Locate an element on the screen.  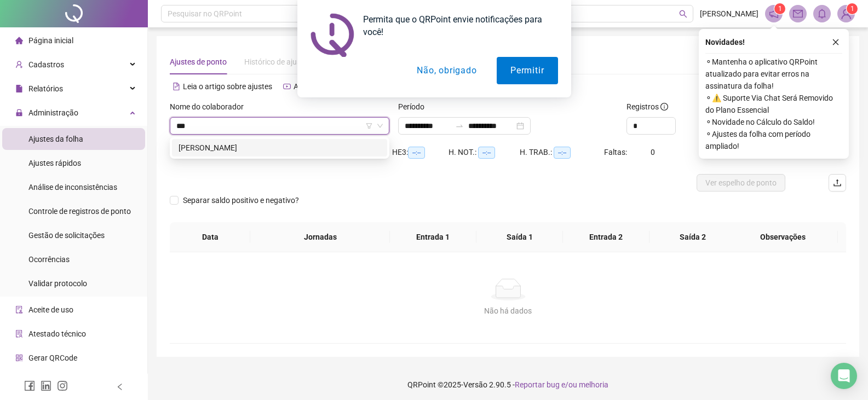
span: solution is located at coordinates (19, 334).